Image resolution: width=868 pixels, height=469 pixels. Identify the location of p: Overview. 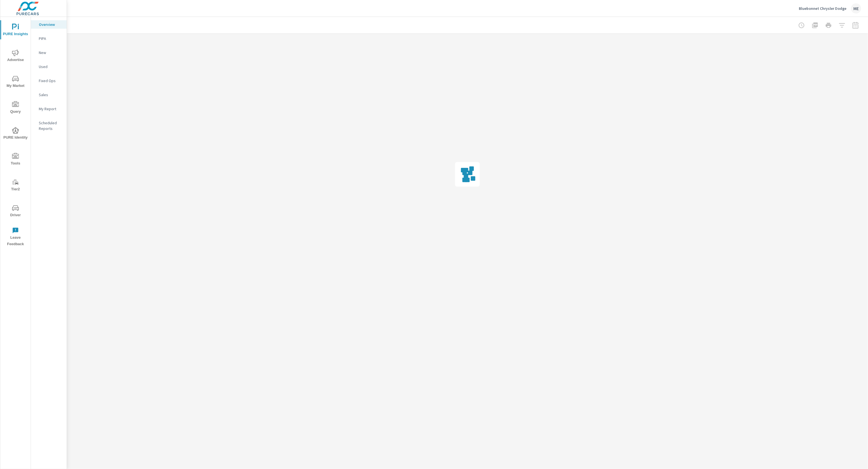
(51, 25).